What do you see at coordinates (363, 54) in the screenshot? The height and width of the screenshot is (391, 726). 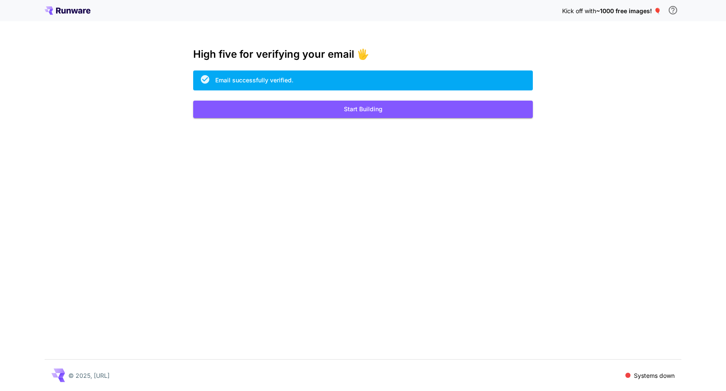 I see `h3: High five for verifying your email 🖐️` at bounding box center [363, 54].